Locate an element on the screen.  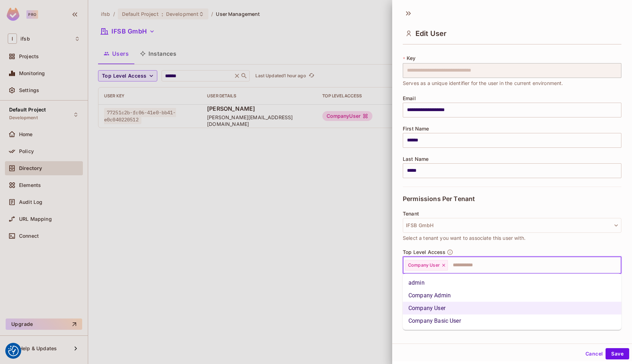
span: Key is located at coordinates (411, 58).